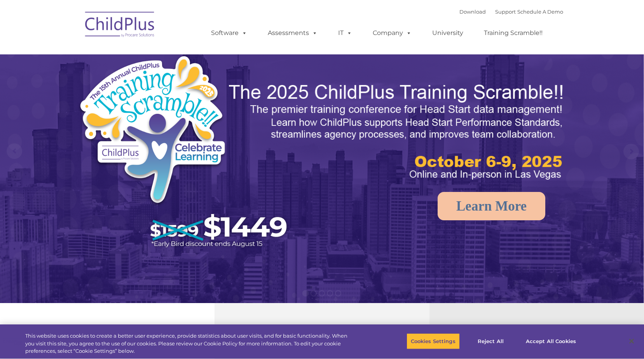 This screenshot has width=644, height=359. Describe the element at coordinates (473, 12) in the screenshot. I see `a: Download` at that location.